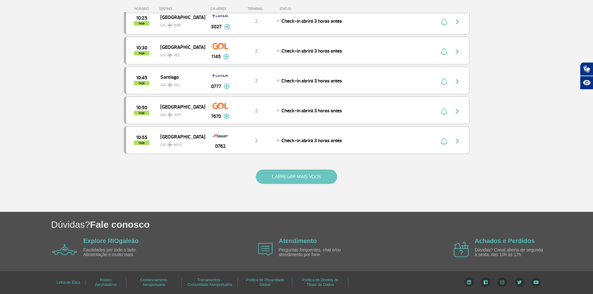 The image size is (593, 294). What do you see at coordinates (587, 76) in the screenshot?
I see `div: Plugin de acessibilidade da Hand Talk.` at bounding box center [587, 76].